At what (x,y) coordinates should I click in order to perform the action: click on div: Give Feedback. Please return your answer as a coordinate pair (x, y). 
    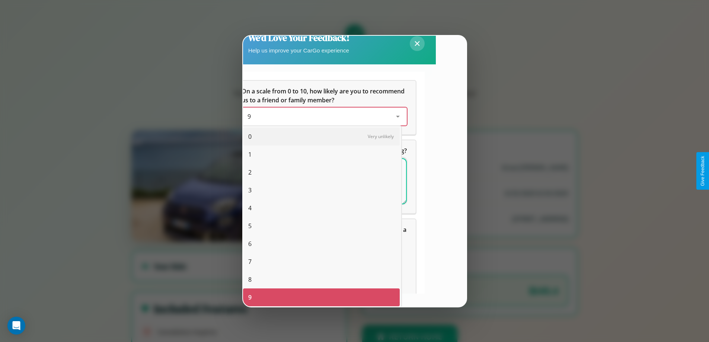
    Looking at the image, I should click on (703, 171).